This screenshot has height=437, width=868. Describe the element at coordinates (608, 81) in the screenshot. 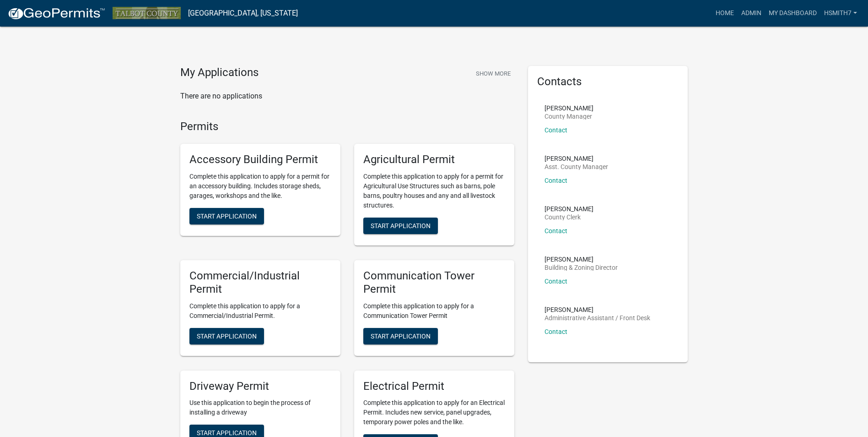

I see `h5: Contacts` at that location.